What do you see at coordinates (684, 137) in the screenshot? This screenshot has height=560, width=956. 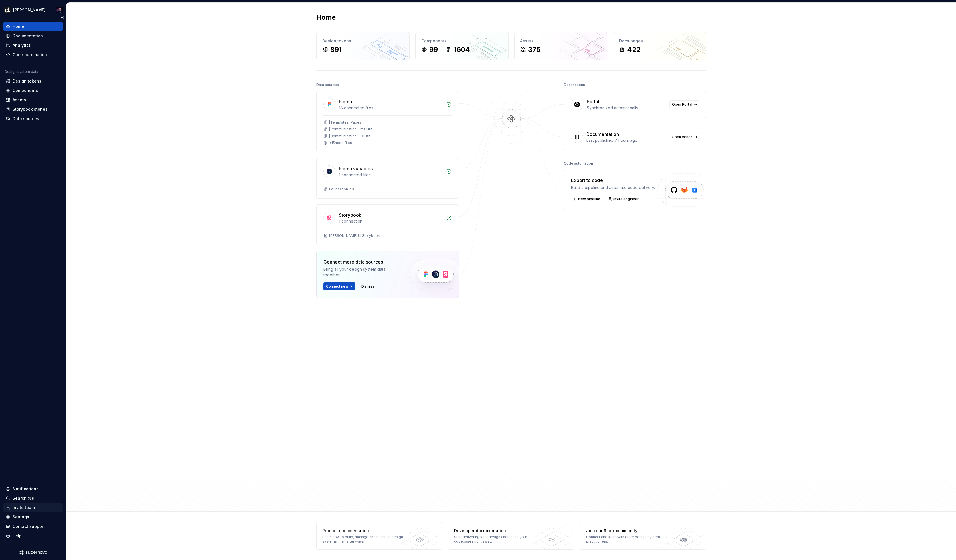 I see `a: Open editor` at bounding box center [684, 137].